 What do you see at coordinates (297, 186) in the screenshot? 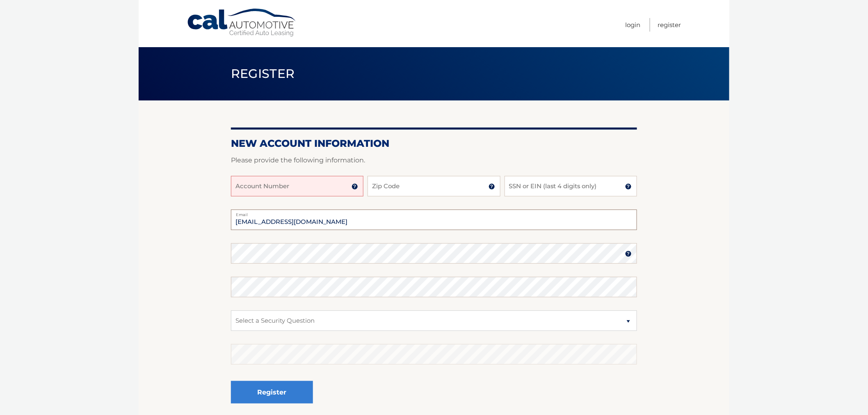
I see `input: Account Number` at bounding box center [297, 186].